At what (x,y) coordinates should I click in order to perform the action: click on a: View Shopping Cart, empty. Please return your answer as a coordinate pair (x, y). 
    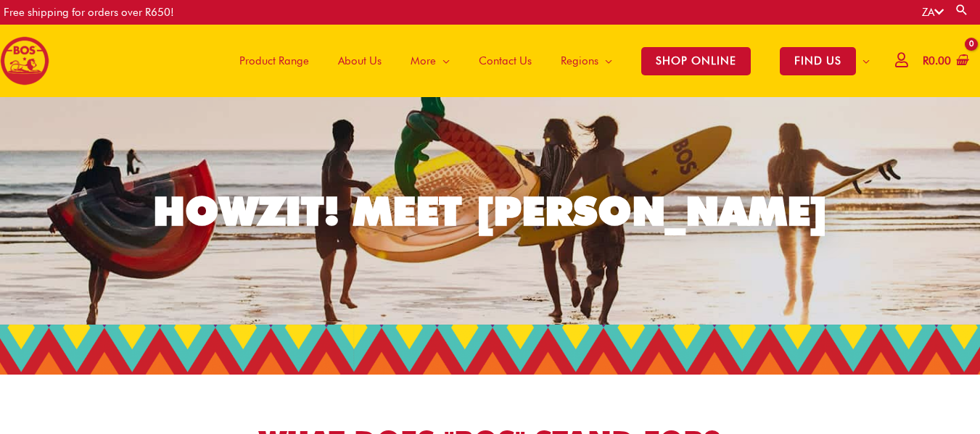
    Looking at the image, I should click on (944, 61).